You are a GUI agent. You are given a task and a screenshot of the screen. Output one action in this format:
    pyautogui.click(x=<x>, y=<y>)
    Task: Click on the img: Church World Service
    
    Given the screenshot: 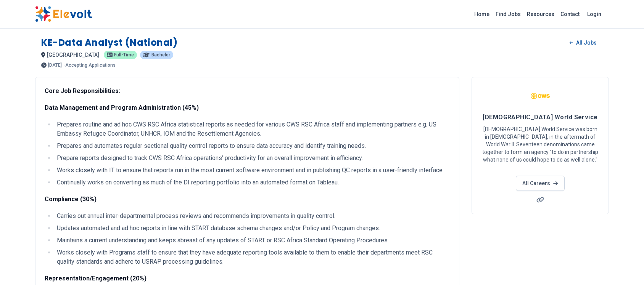 What is the action you would take?
    pyautogui.click(x=540, y=96)
    